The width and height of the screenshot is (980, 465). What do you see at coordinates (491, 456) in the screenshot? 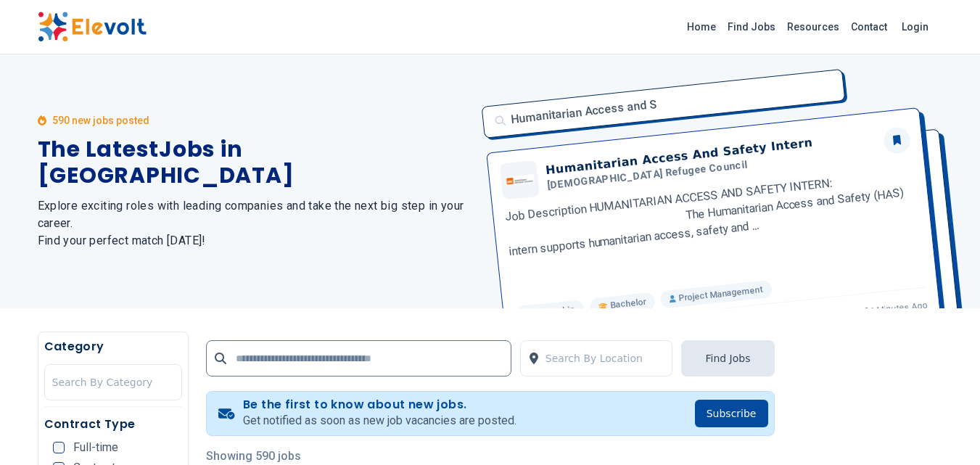
I see `p: Showing 590 jobs` at bounding box center [491, 456].